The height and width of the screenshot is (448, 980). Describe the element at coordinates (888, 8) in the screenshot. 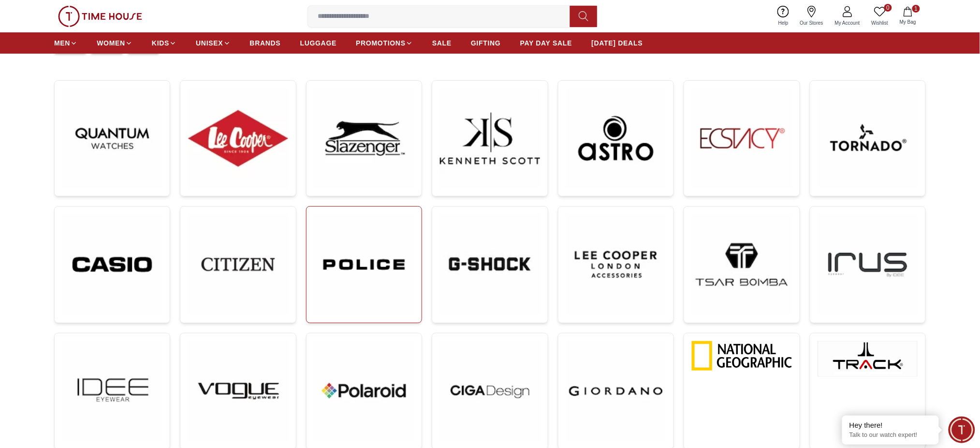

I see `span: 0` at that location.